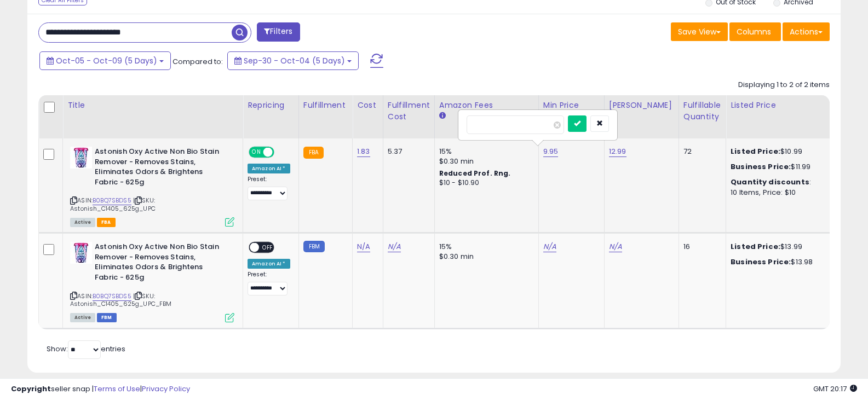 The height and width of the screenshot is (400, 868). I want to click on a: Terms of Use, so click(116, 389).